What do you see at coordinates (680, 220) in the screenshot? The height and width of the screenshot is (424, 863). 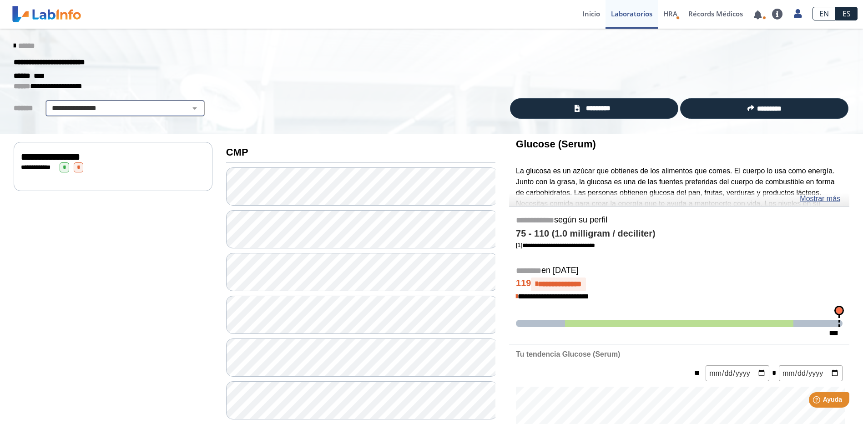 I see `h5: según su perfil` at bounding box center [680, 220].